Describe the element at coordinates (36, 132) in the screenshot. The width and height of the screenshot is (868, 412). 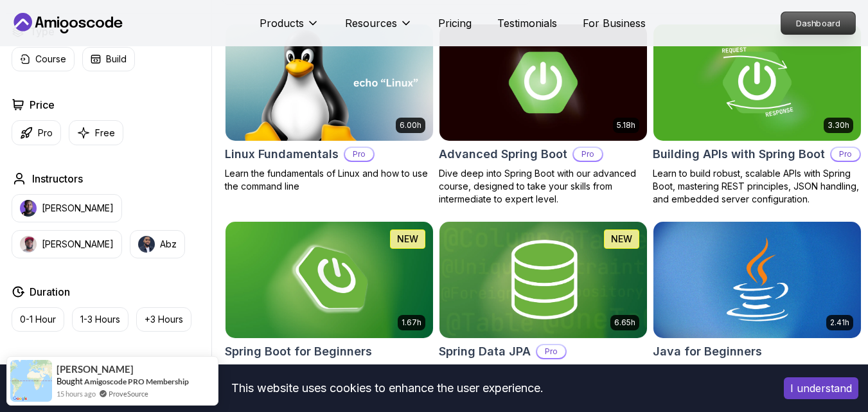
I see `button: Pro` at that location.